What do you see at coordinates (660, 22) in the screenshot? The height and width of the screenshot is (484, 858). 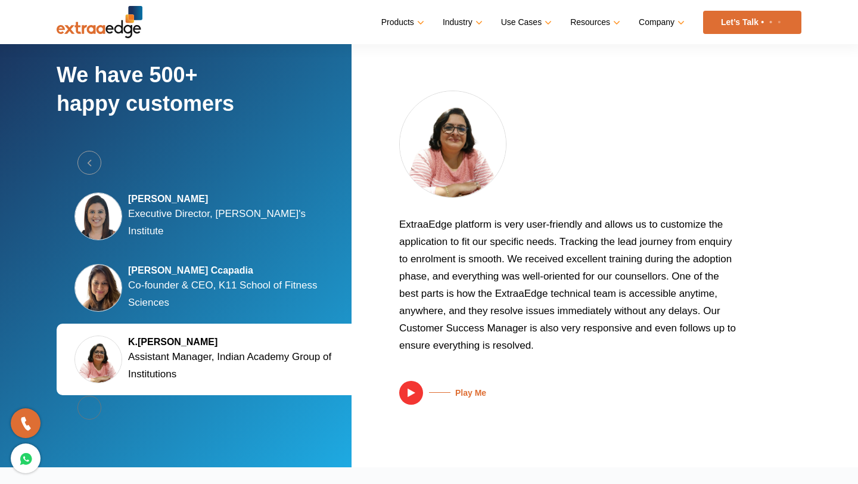 I see `a: Company` at bounding box center [660, 22].